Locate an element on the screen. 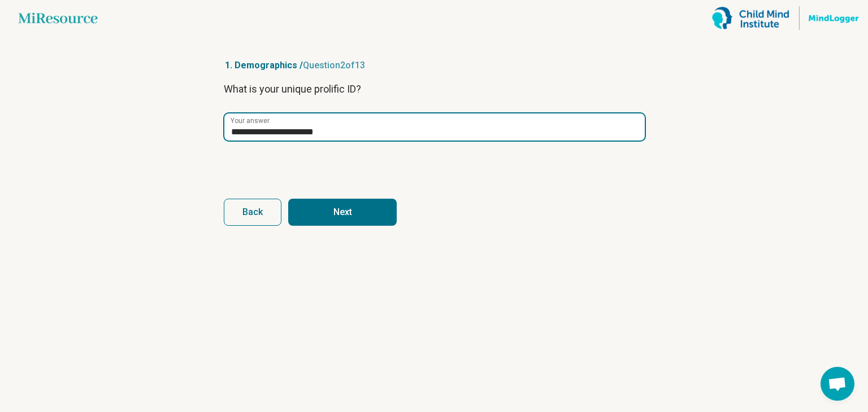 The height and width of the screenshot is (412, 868). button: Back is located at coordinates (252, 212).